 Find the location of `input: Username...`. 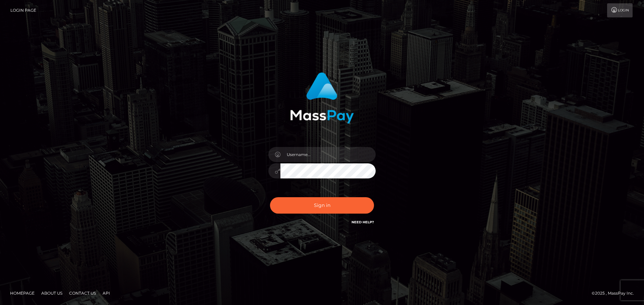

input: Username... is located at coordinates (328, 155).